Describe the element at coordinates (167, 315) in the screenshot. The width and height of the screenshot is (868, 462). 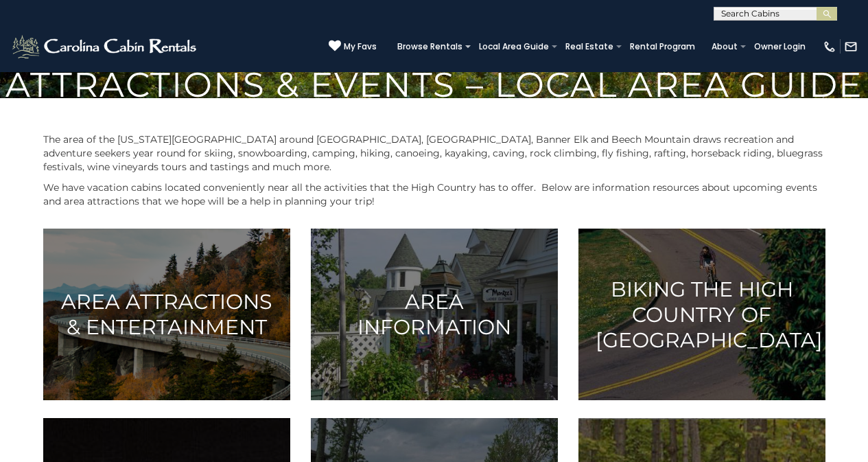
I see `a: Area Attractions & Entertainment` at that location.